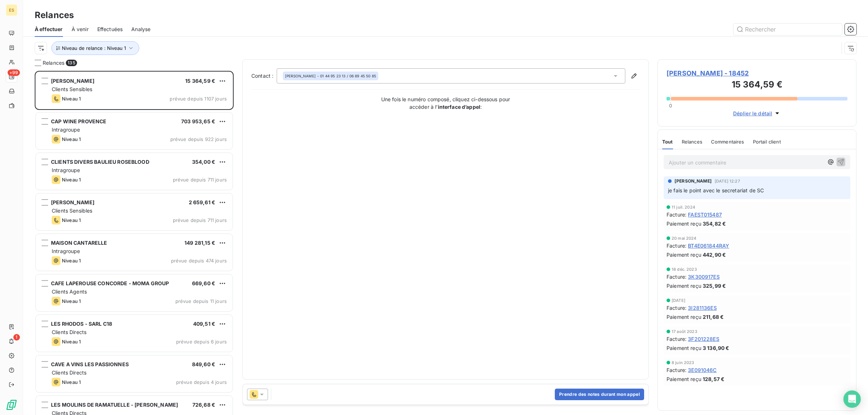  Describe the element at coordinates (199, 140) in the screenshot. I see `span: prévue depuis 922 jours` at that location.